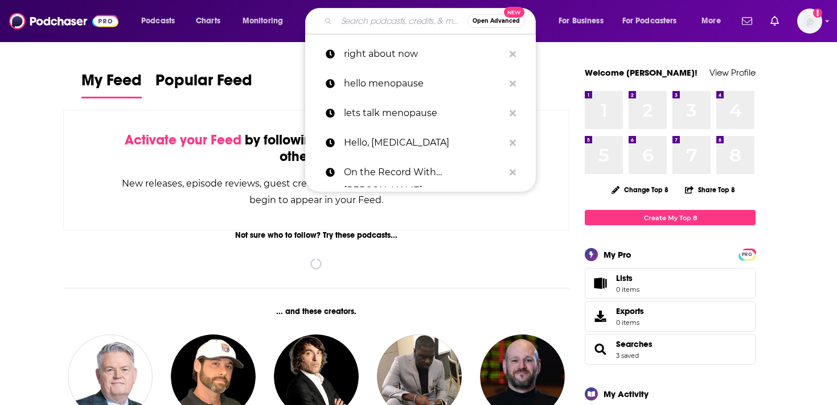  Describe the element at coordinates (64, 21) in the screenshot. I see `a: Podchaser - Follow, Share and Rate Podcasts` at that location.